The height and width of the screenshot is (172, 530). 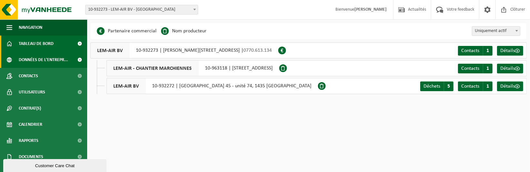 I want to click on span: Navigation, so click(x=30, y=27).